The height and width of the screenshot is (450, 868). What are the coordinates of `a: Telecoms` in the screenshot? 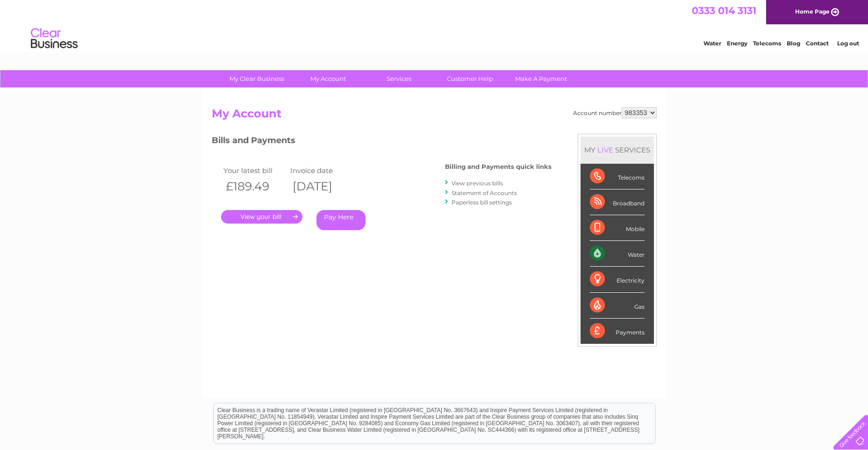 It's located at (767, 43).